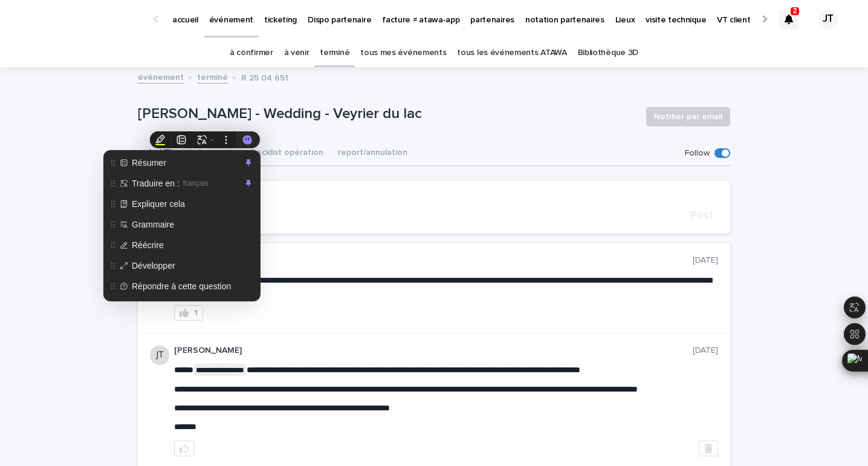 This screenshot has width=868, height=466. Describe the element at coordinates (285, 154) in the screenshot. I see `button: checklist opération` at that location.